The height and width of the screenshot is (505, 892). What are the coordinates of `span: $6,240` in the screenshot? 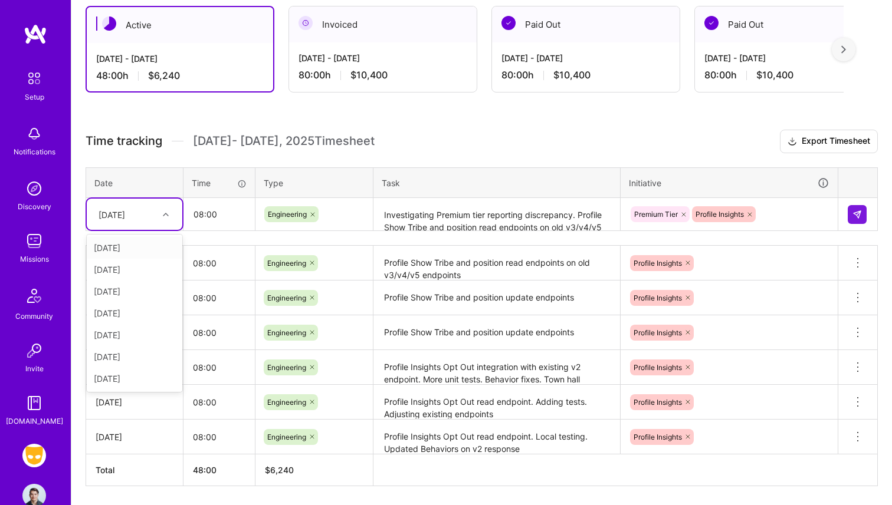 It's located at (164, 75).